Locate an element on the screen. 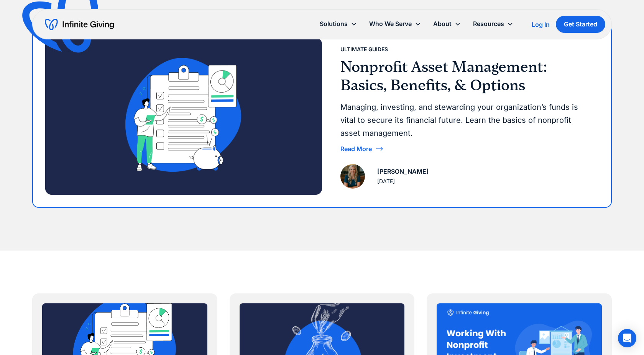 This screenshot has width=644, height=355. div: Managing, investing, and stewarding your organization’s funds is vital to secure its financial fu... is located at coordinates (466, 120).